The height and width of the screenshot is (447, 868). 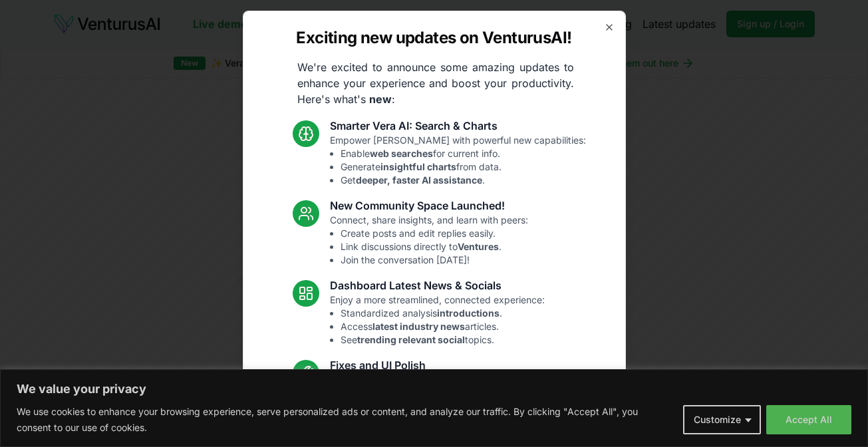 What do you see at coordinates (437, 420) in the screenshot?
I see `li: Enhanced overall UI consistency.` at bounding box center [437, 420].